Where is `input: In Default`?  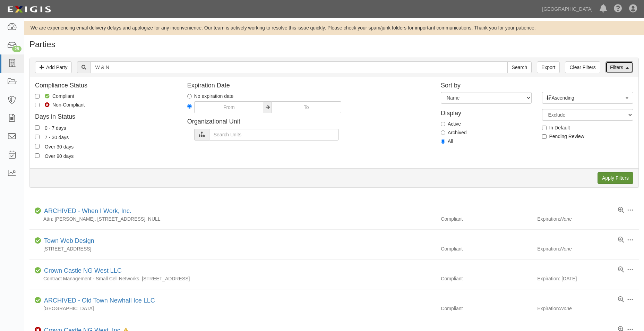 input: In Default is located at coordinates (544, 128).